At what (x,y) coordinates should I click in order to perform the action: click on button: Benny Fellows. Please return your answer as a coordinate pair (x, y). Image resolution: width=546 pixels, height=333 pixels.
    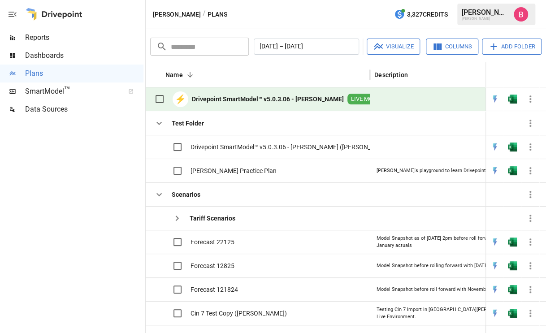
    Looking at the image, I should click on (521, 14).